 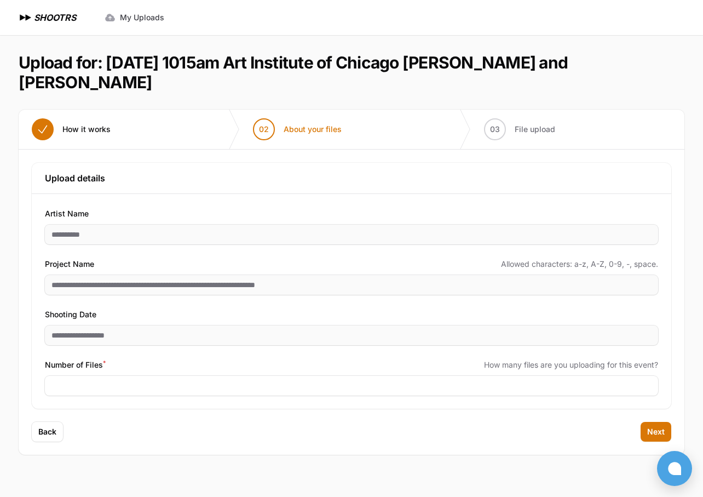 What do you see at coordinates (142, 18) in the screenshot?
I see `span: My Uploads` at bounding box center [142, 18].